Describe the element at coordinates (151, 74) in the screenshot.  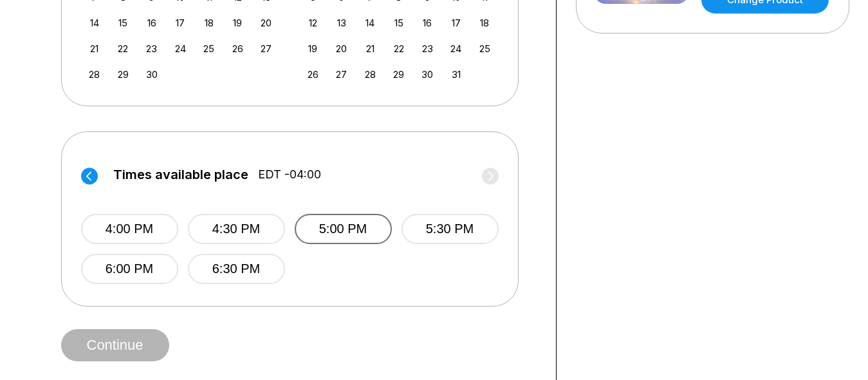
I see `div: Choose Tuesday, September 30th, 2025` at that location.